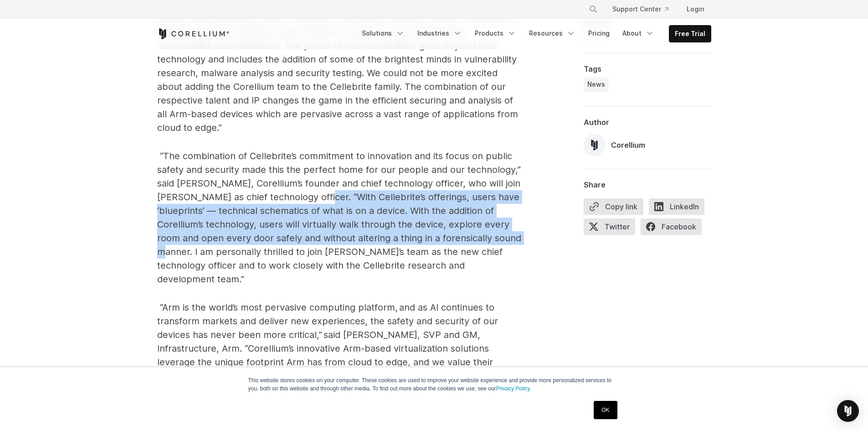  I want to click on a: Solutions, so click(383, 33).